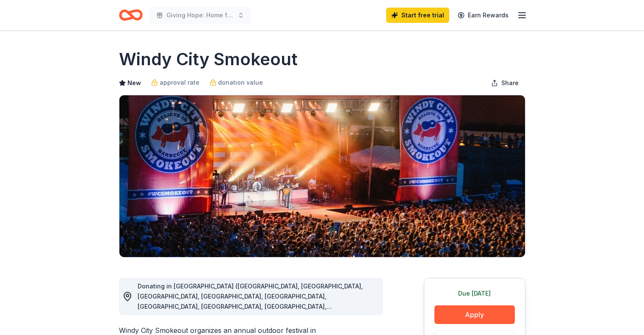  Describe the element at coordinates (175, 83) in the screenshot. I see `a: approval rate` at that location.